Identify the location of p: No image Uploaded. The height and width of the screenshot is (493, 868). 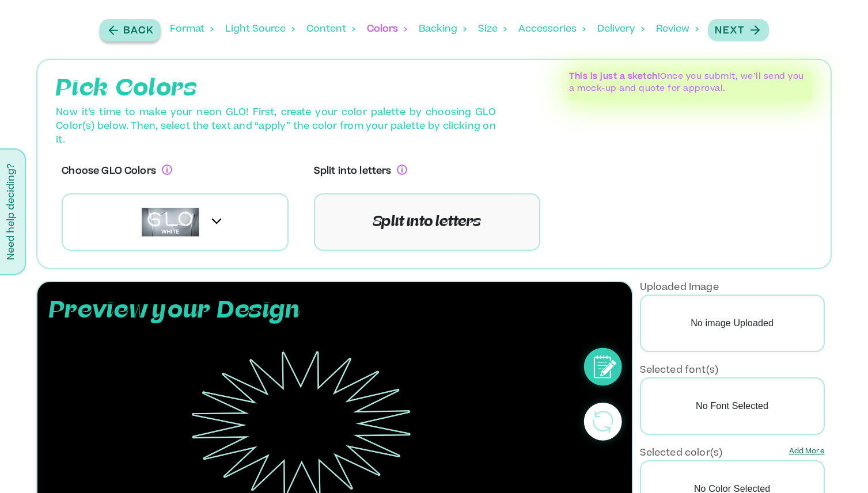
(732, 323).